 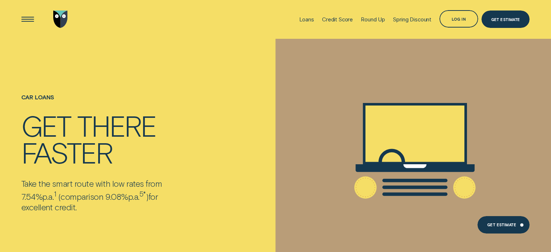 What do you see at coordinates (338, 19) in the screenshot?
I see `div: Credit Score` at bounding box center [338, 19].